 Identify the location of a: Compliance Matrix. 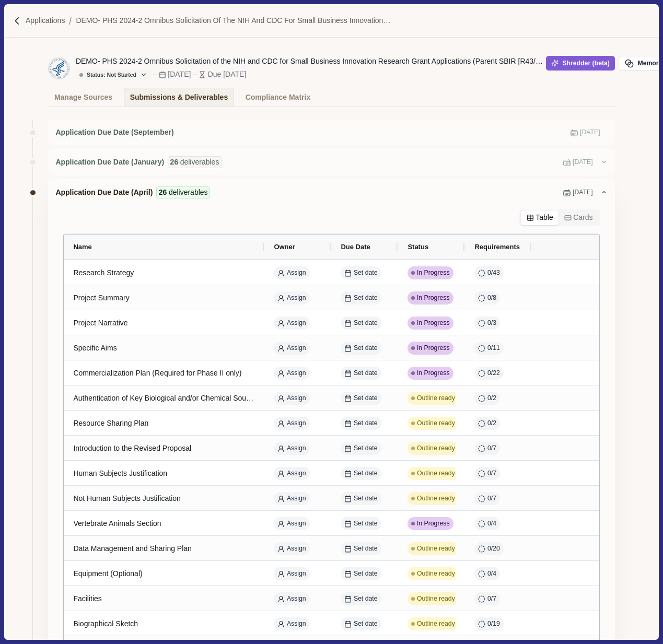
(278, 97).